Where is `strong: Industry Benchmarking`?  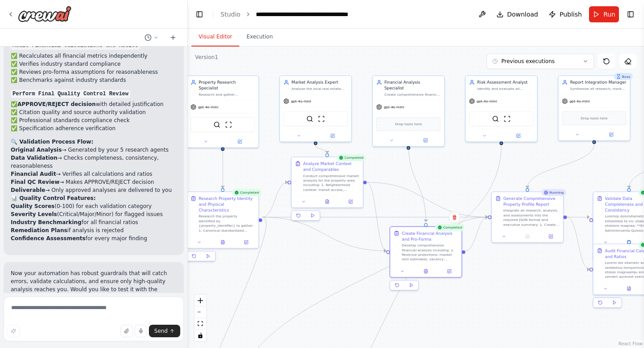 strong: Industry Benchmarking is located at coordinates (46, 222).